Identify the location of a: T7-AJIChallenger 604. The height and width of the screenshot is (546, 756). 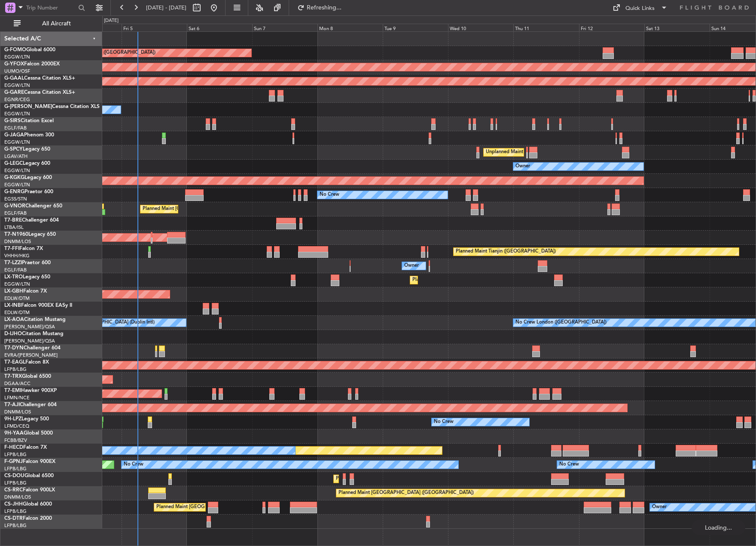
(30, 405).